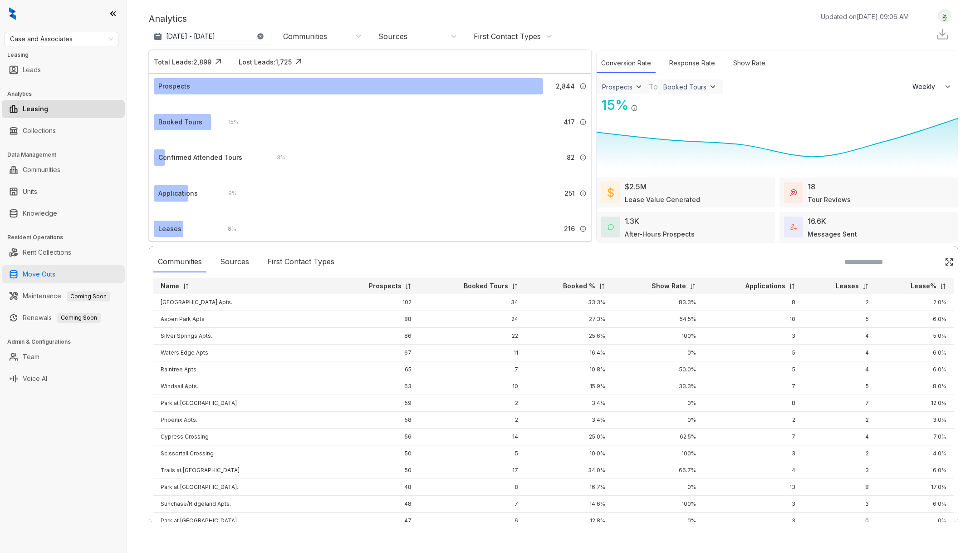 This screenshot has height=553, width=980. I want to click on div: Messages Sent, so click(833, 234).